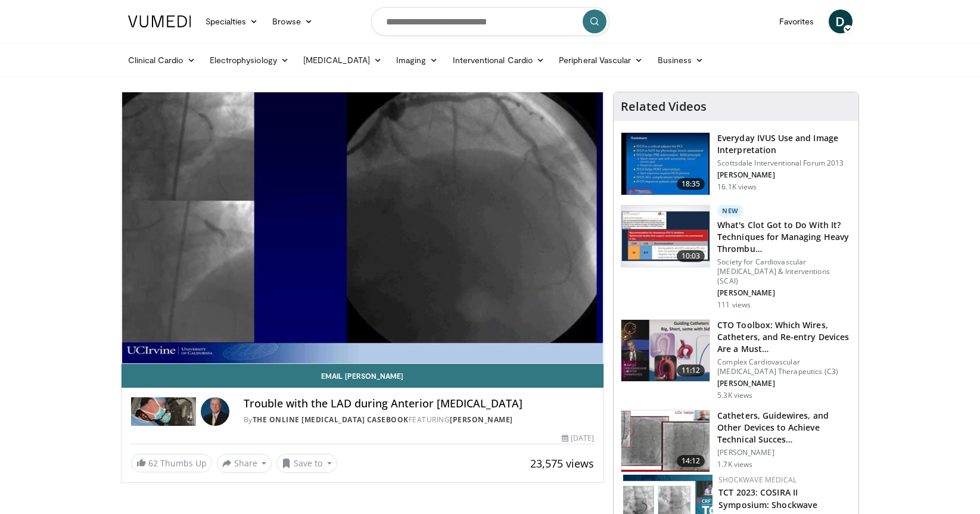 This screenshot has height=514, width=980. What do you see at coordinates (783, 337) in the screenshot?
I see `h3: CTO Toolbox: Which Wires, Catheters, and Re-entry Devices Are a Must…` at bounding box center [783, 337].